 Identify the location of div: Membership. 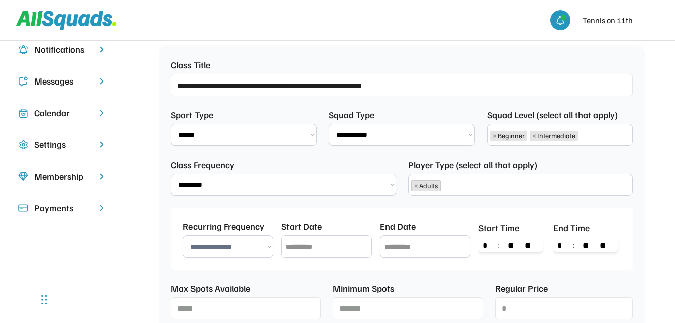
(62, 176).